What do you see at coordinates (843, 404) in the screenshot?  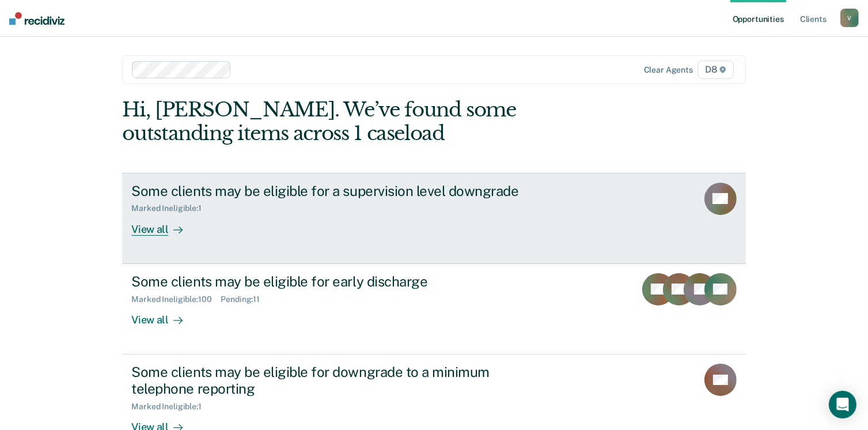 I see `div: Open Intercom Messenger` at bounding box center [843, 404].